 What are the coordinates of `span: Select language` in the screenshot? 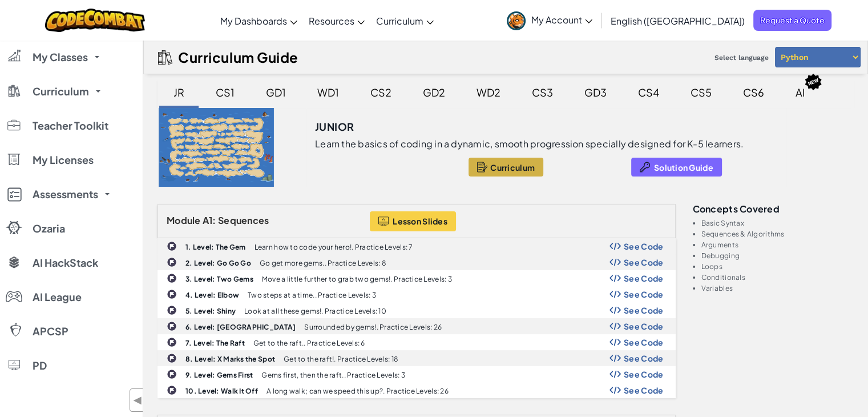 It's located at (742, 58).